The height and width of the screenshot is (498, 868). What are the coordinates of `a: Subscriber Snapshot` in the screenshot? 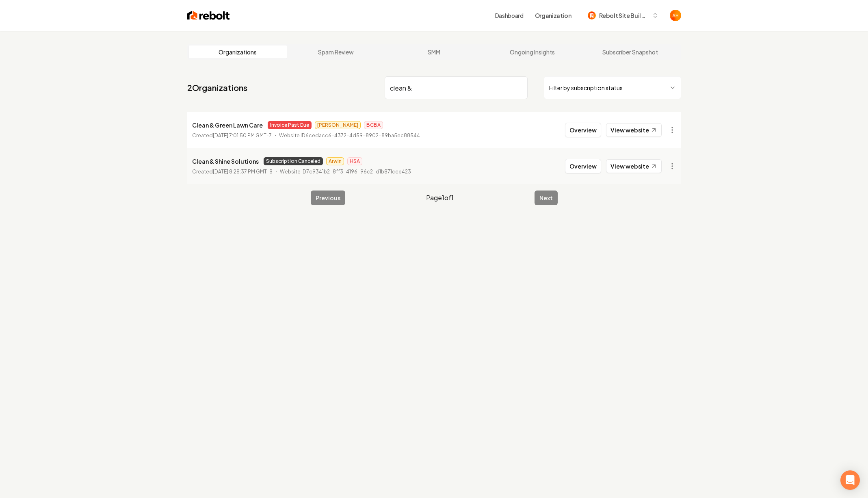 It's located at (631, 52).